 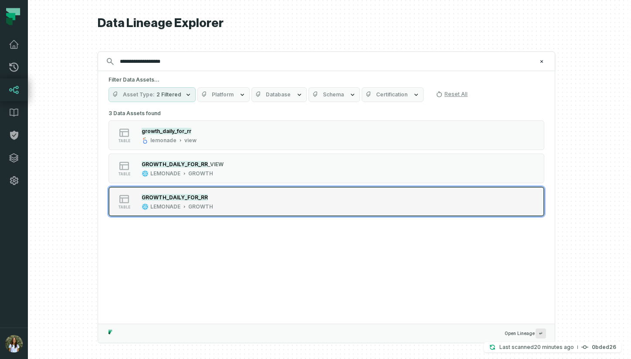 I want to click on button: Asset Type2 Filtered, so click(x=152, y=95).